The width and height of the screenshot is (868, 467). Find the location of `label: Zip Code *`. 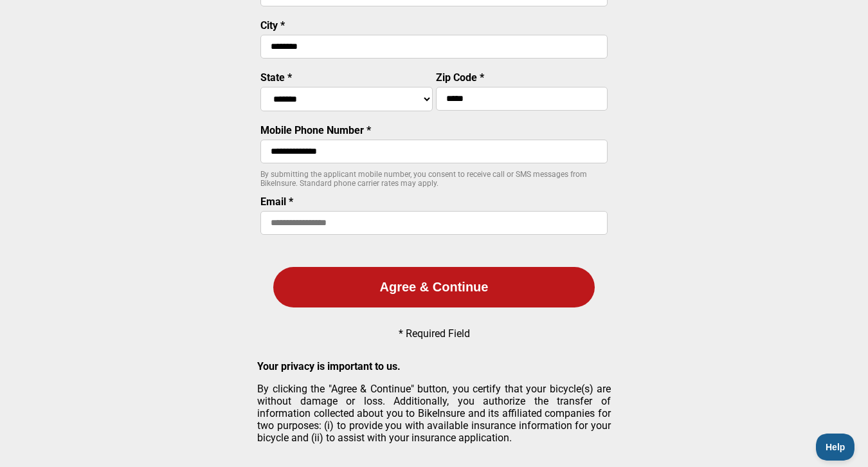

label: Zip Code * is located at coordinates (460, 77).